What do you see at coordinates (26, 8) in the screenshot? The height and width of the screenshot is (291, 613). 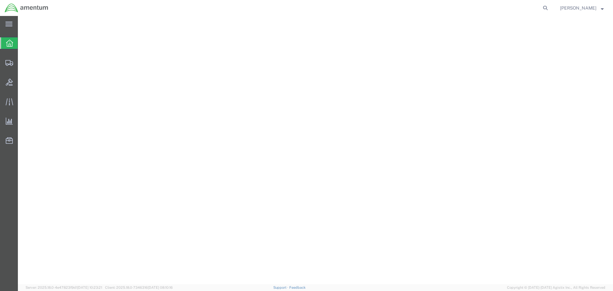 I see `img: logo` at bounding box center [26, 8].